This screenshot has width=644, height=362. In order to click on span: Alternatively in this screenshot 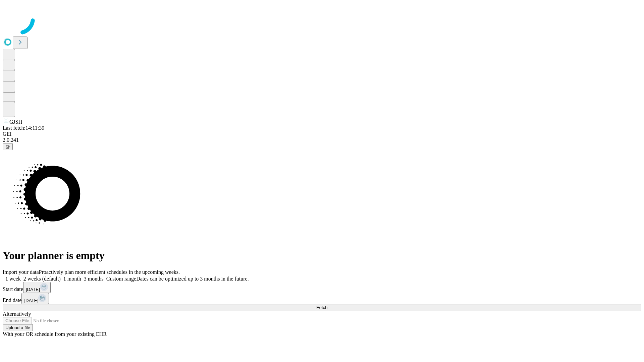, I will do `click(17, 314)`.